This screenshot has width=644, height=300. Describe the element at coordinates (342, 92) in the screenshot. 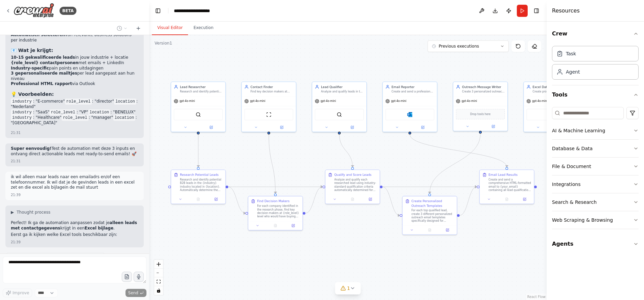

I see `div: Analyze and qualify leads in the {industry} industry, automatically determining the best qualific...` at that location.